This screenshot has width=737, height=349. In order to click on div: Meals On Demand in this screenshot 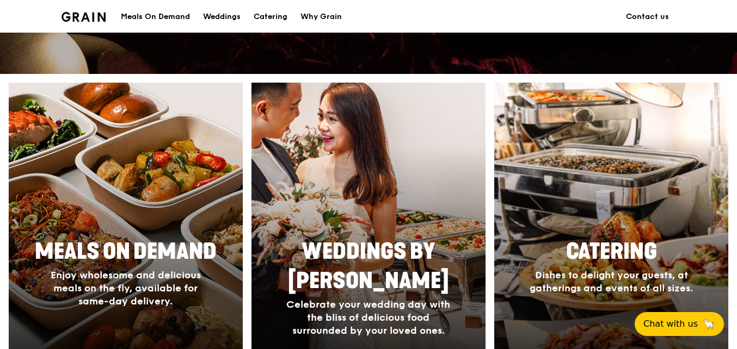, I will do `click(155, 17)`.